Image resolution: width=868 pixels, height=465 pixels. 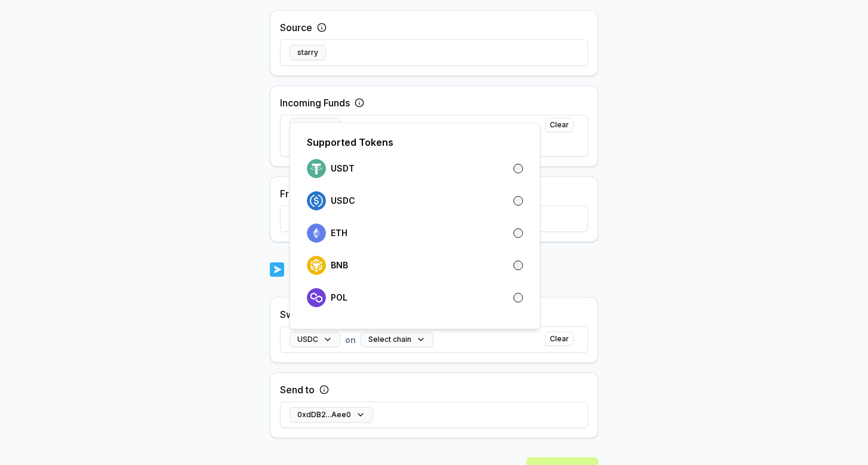 I want to click on button: starry, so click(x=308, y=53).